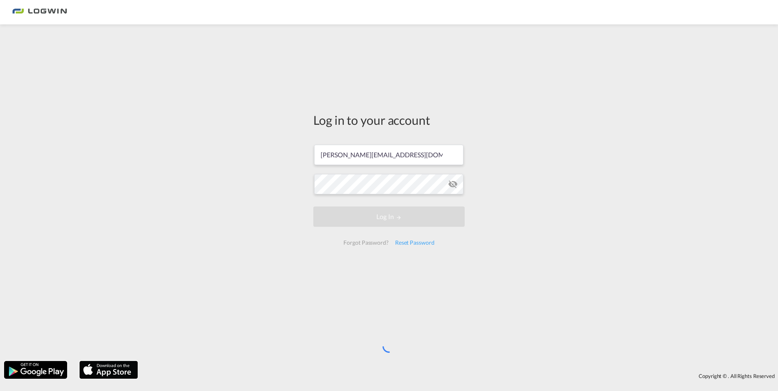  Describe the element at coordinates (109, 370) in the screenshot. I see `img: apple.png` at that location.